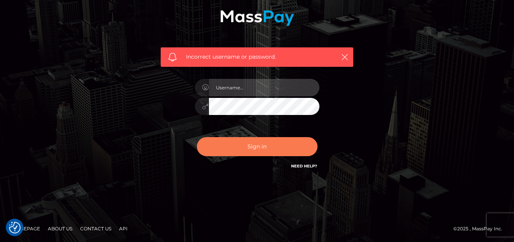  I want to click on div: © 2025 , MassPay Inc., so click(481, 229).